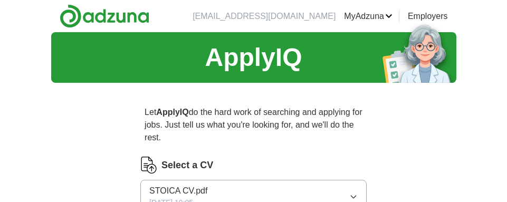 The height and width of the screenshot is (202, 507). What do you see at coordinates (253, 57) in the screenshot?
I see `h1: ApplyIQ` at bounding box center [253, 57].